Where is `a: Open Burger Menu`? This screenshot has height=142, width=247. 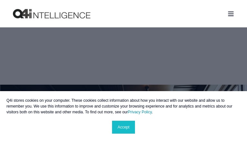 a: Open Burger Menu is located at coordinates (231, 14).